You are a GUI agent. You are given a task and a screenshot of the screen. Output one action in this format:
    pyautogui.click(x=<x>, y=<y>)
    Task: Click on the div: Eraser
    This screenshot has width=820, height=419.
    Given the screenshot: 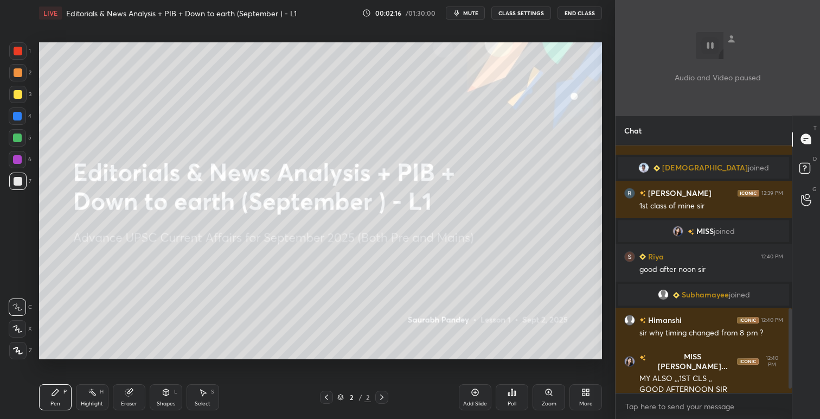 What is the action you would take?
    pyautogui.click(x=129, y=404)
    